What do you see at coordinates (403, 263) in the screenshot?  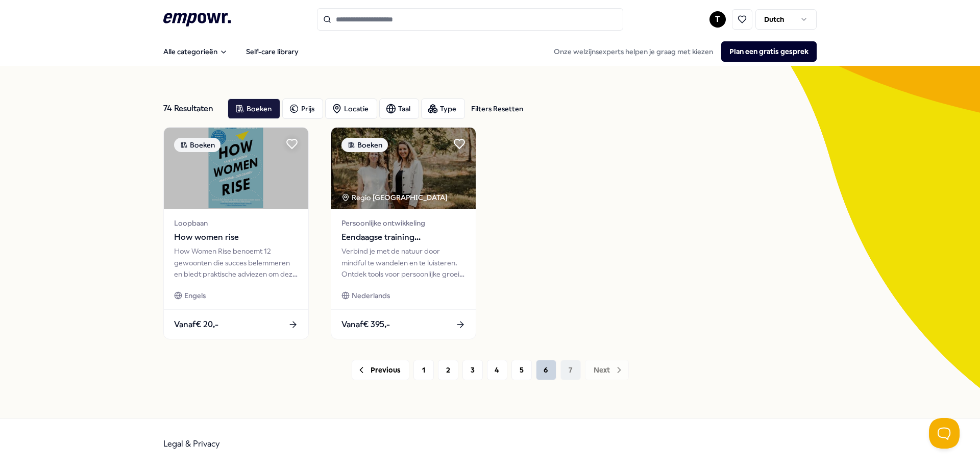 I see `div: Verbind je met de natuur door mindful te wandelen en te luisteren. Ontdek tools voor persoonlijke...` at bounding box center [403, 263].